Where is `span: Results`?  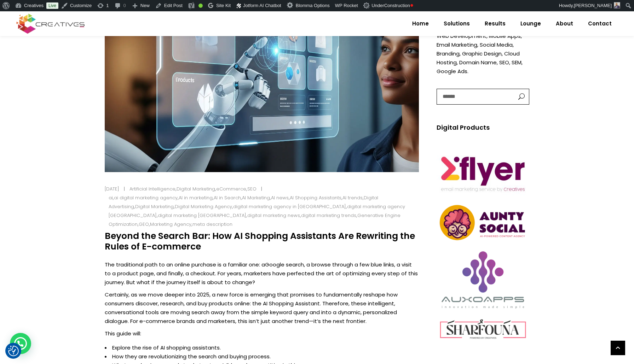 span: Results is located at coordinates (495, 24).